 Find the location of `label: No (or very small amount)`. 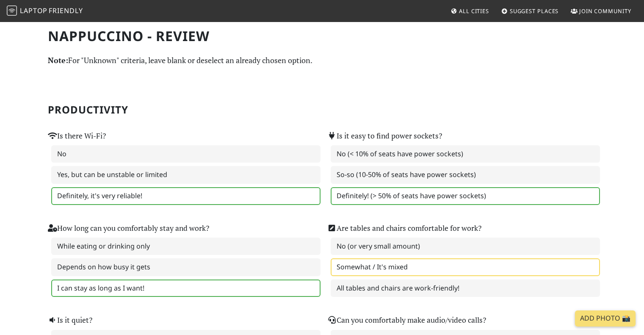

label: No (or very small amount) is located at coordinates (465, 246).